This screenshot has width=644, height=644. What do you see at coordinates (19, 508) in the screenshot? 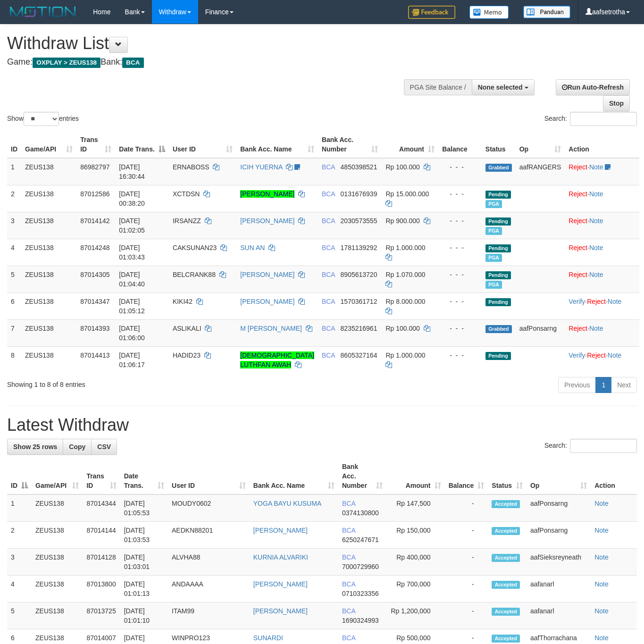
I see `td: 1` at bounding box center [19, 508].